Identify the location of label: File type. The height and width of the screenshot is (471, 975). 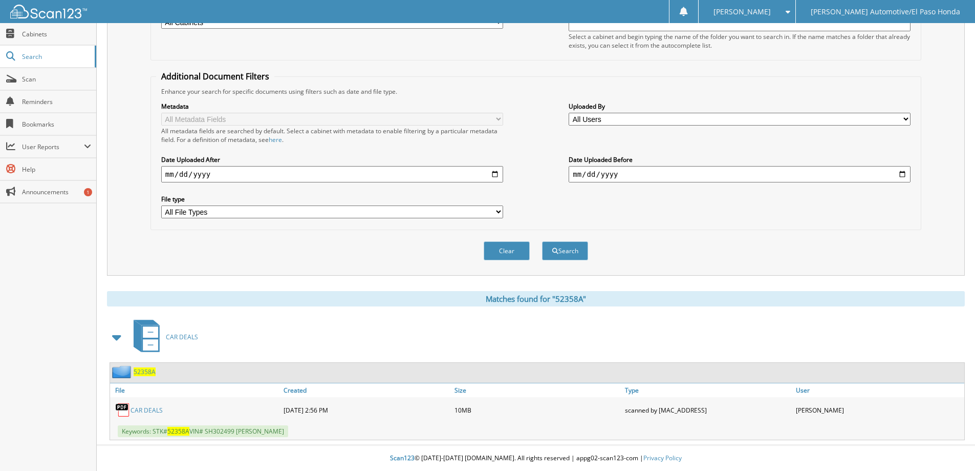
(332, 199).